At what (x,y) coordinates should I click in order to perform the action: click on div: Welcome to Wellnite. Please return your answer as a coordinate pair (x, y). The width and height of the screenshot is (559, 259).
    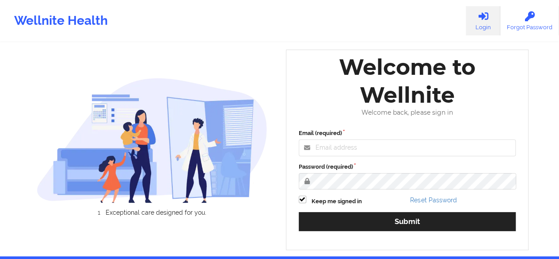
    Looking at the image, I should click on (407, 81).